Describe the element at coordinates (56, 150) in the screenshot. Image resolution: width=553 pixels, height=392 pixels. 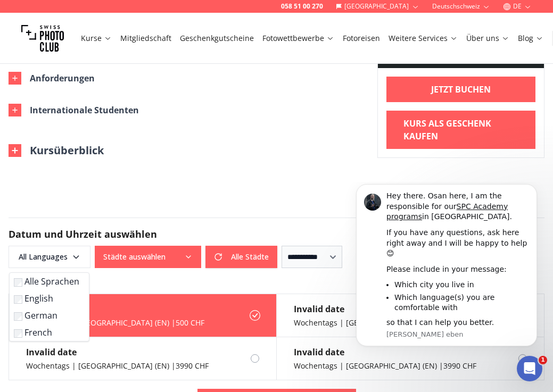
I see `button: Kursüberblick` at that location.